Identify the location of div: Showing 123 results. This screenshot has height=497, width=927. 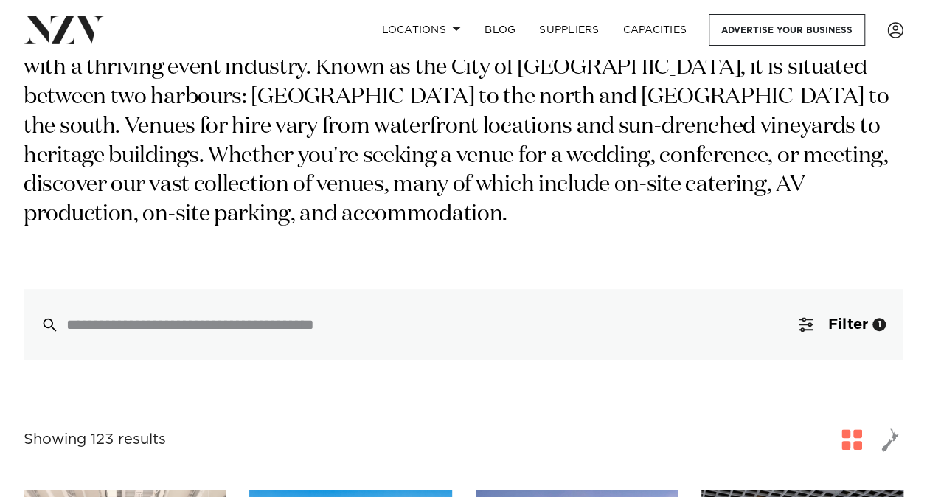
(94, 439).